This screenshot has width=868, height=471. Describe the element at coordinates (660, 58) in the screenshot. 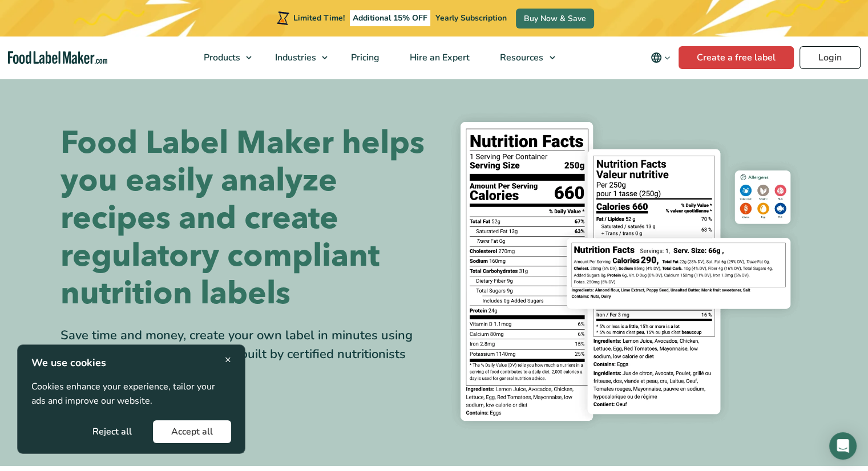

I see `button: Change language` at that location.